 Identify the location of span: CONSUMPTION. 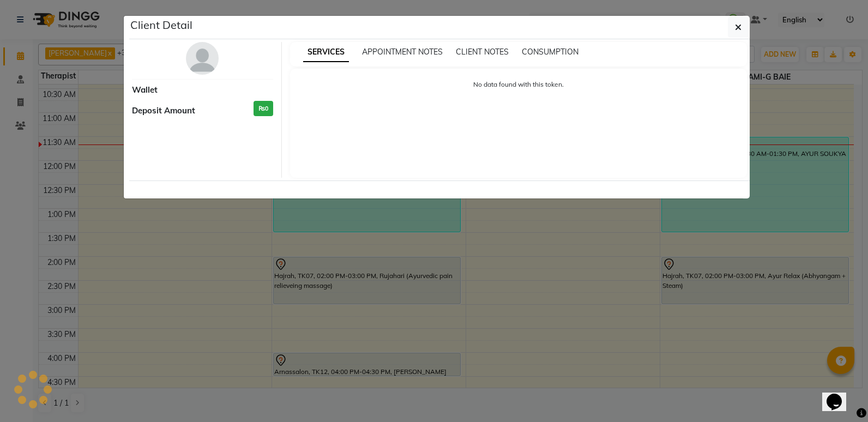
(550, 52).